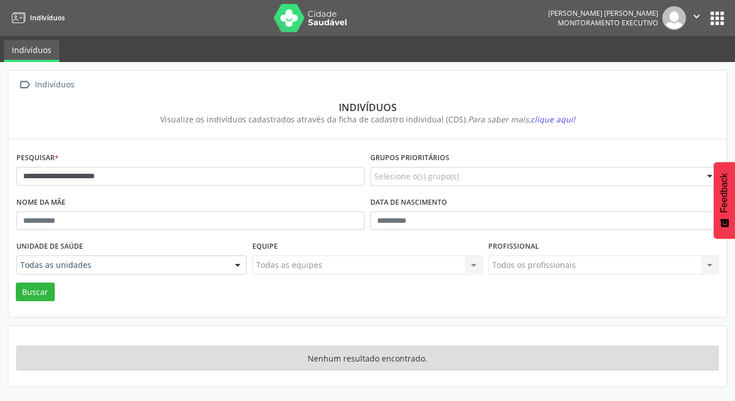 This screenshot has height=401, width=735. What do you see at coordinates (417, 176) in the screenshot?
I see `span: Selecione o(s) grupo(s)` at bounding box center [417, 176].